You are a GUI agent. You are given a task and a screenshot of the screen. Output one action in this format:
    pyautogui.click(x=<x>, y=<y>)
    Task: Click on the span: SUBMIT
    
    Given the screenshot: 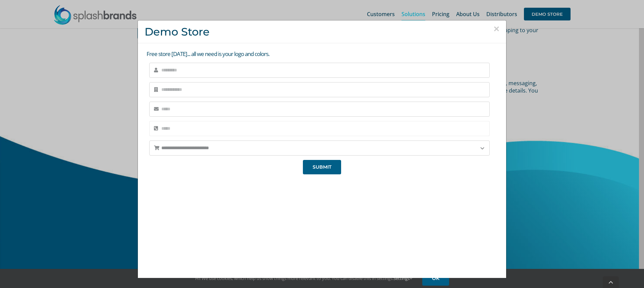 What is the action you would take?
    pyautogui.click(x=322, y=167)
    